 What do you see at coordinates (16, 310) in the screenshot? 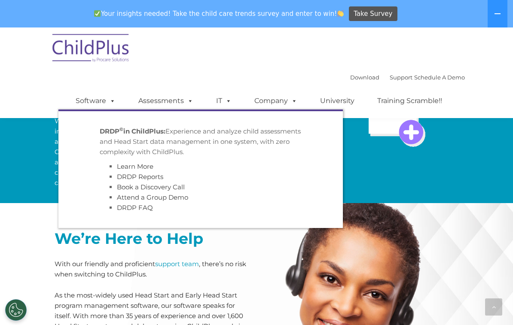
I see `button: Cookies Settings` at bounding box center [16, 310].